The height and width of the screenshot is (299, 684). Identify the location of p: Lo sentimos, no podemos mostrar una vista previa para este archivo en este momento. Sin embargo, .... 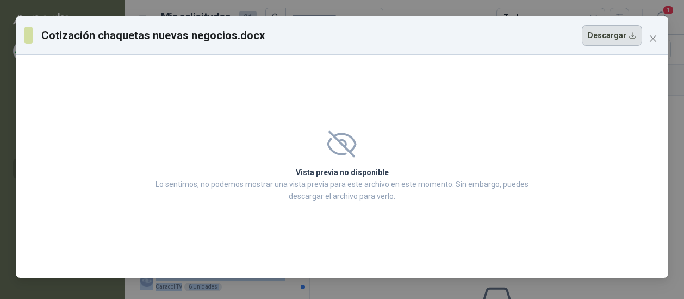
(342, 190).